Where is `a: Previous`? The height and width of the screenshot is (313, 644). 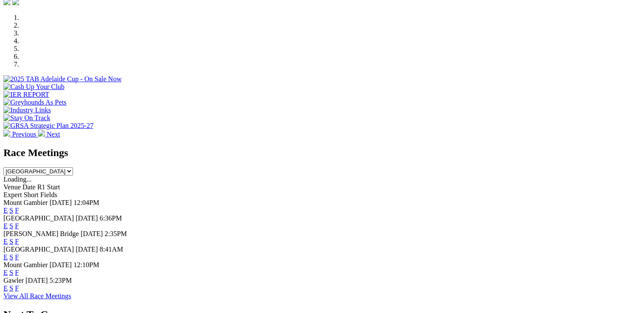 a: Previous is located at coordinates (21, 134).